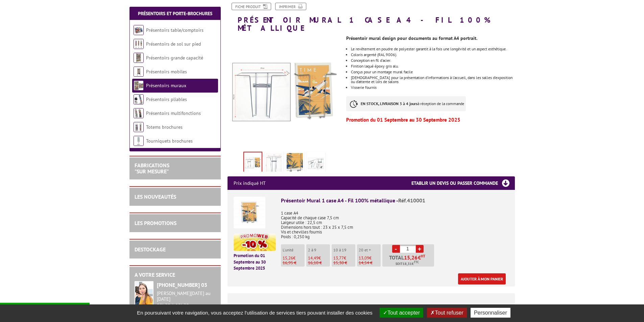  Describe the element at coordinates (139, 113) in the screenshot. I see `img: Présentoirs multifonctions` at that location.